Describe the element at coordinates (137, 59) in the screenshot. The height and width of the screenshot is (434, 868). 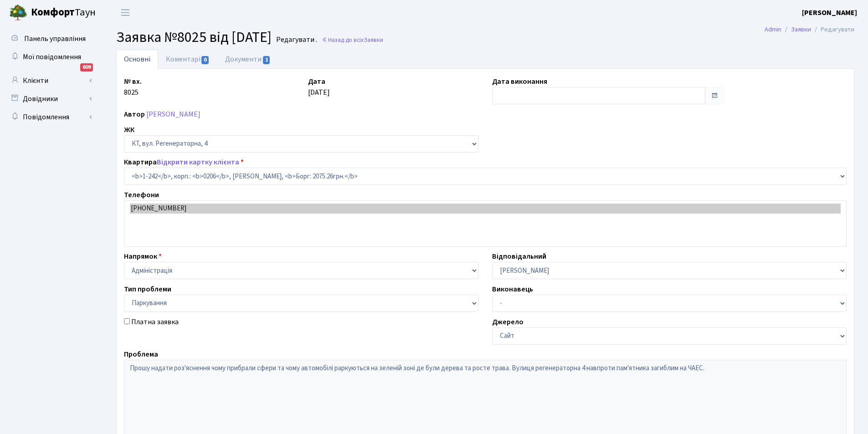
I see `a: Основні` at that location.